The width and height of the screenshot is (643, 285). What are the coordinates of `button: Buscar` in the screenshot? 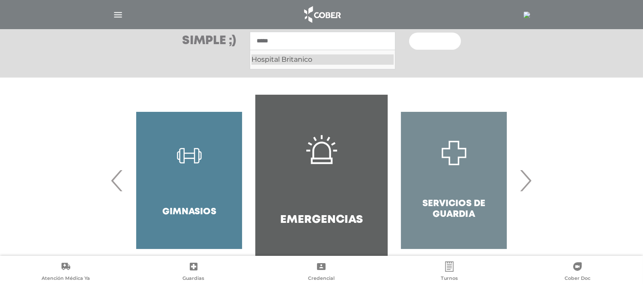 It's located at (435, 41).